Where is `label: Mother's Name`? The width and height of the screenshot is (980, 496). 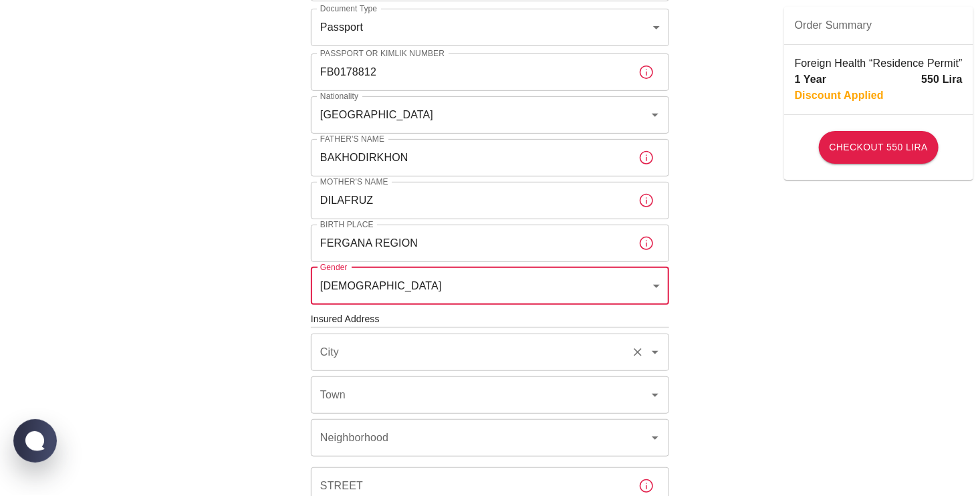
label: Mother's Name is located at coordinates (354, 181).